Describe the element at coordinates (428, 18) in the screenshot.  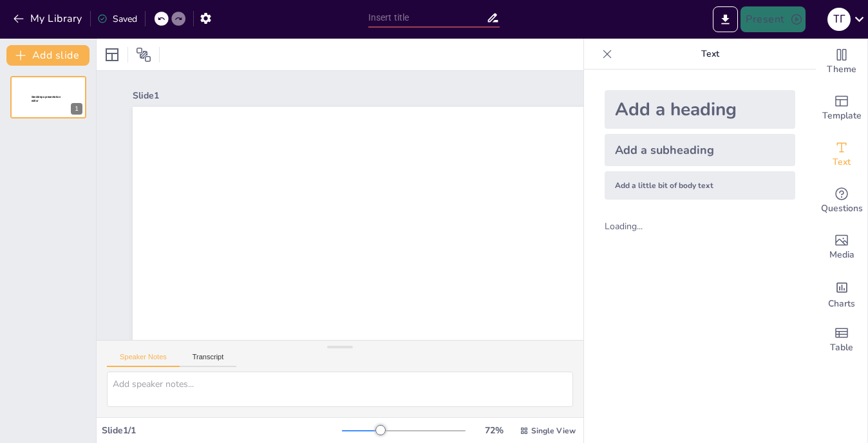
I see `input: Insert title` at that location.